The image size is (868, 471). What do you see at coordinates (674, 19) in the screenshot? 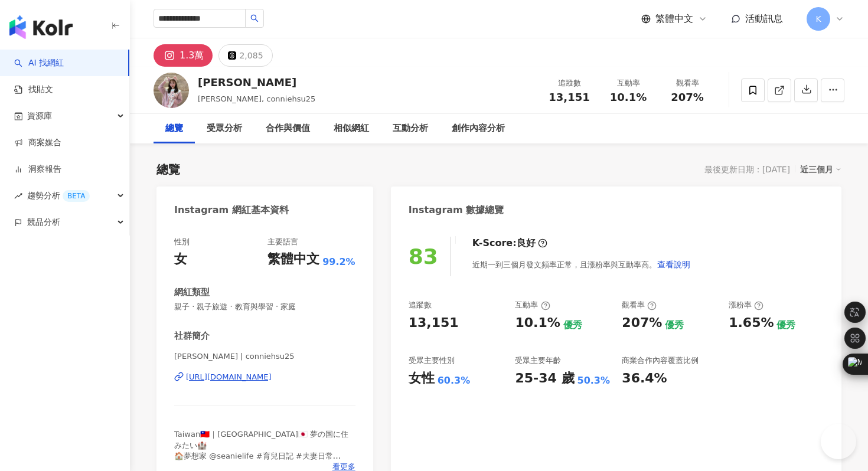
I see `span: 繁體中文` at bounding box center [674, 19].